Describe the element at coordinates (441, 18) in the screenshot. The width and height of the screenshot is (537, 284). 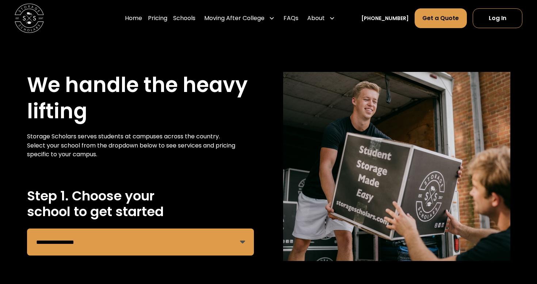
I see `a: Get a Quote` at that location.